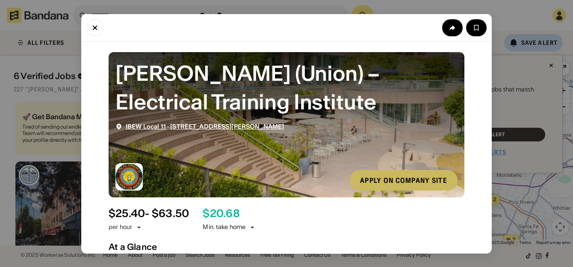 The height and width of the screenshot is (267, 573). What do you see at coordinates (286, 247) in the screenshot?
I see `div: At a Glance` at bounding box center [286, 247].